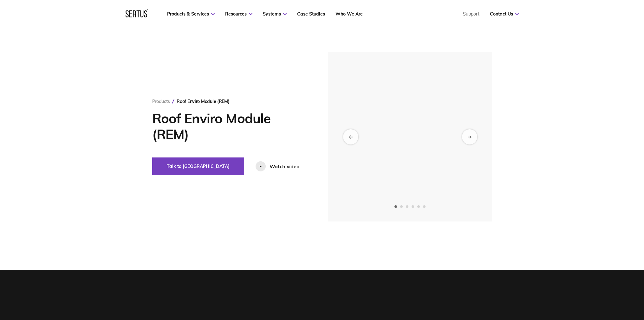 Image resolution: width=644 pixels, height=320 pixels. What do you see at coordinates (402, 207) in the screenshot?
I see `span: Go to slide 2` at bounding box center [402, 207].